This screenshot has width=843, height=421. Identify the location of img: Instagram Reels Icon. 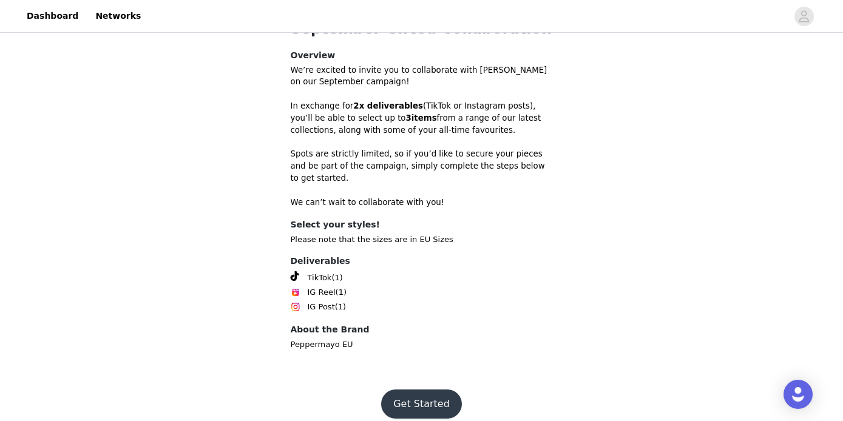
(296, 292).